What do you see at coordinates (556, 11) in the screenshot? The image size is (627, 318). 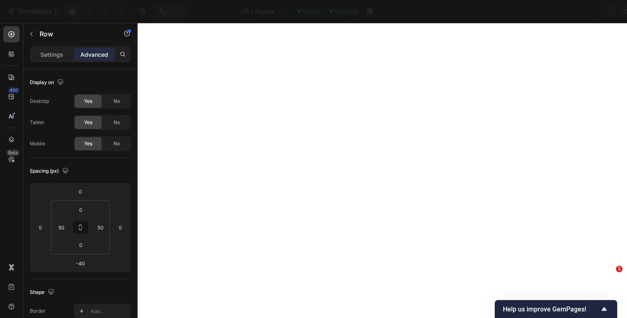 I see `button: Save` at bounding box center [556, 11].